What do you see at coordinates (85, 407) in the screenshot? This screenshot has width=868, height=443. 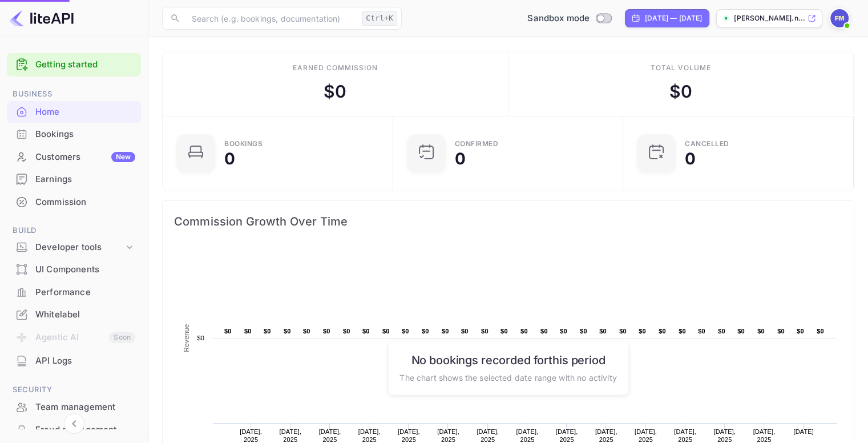 I see `div: Team management` at bounding box center [85, 407].